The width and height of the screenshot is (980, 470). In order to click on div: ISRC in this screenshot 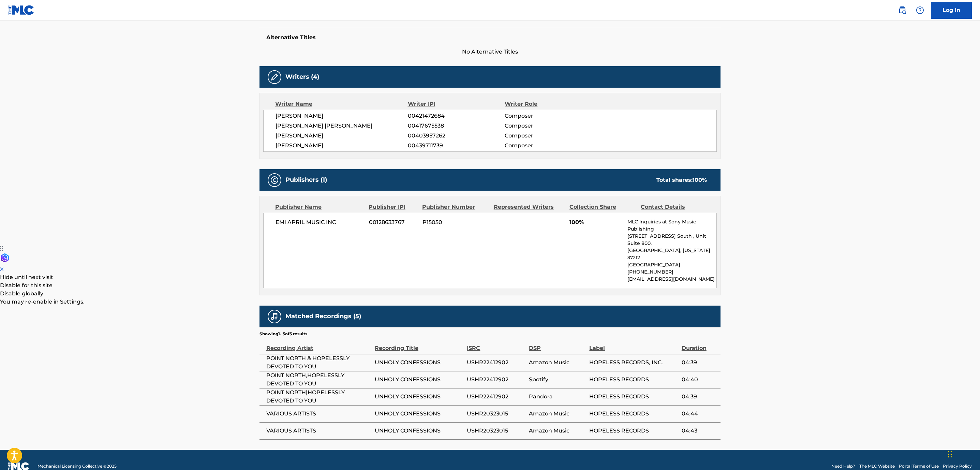, I will do `click(496, 344)`.